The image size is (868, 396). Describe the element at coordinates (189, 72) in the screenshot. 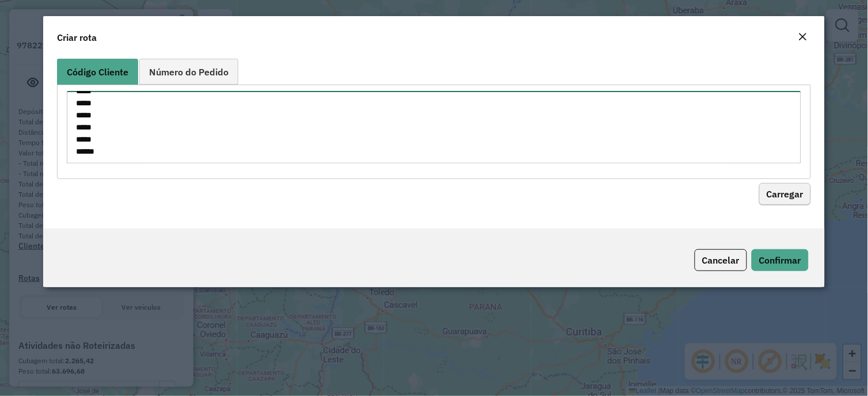

I see `span: Número do Pedido` at that location.